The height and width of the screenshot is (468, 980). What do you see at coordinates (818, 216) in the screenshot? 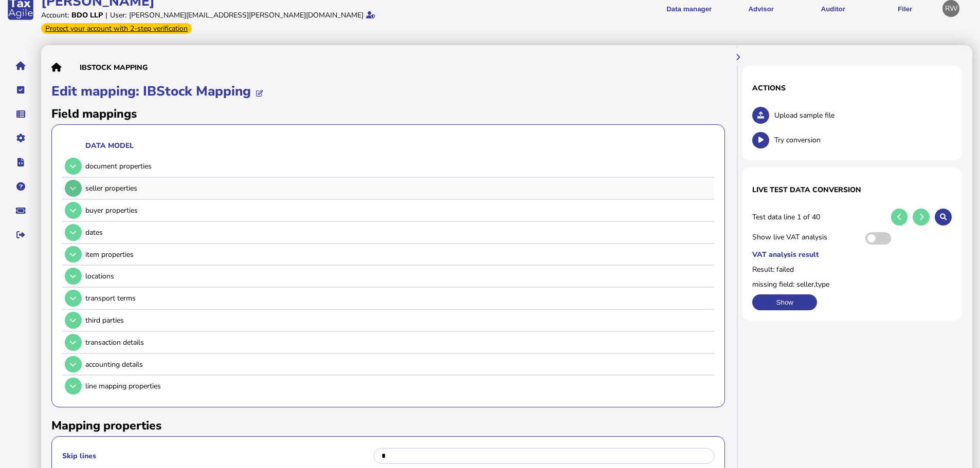
I see `span: Test data line 1 of 40` at bounding box center [818, 216].